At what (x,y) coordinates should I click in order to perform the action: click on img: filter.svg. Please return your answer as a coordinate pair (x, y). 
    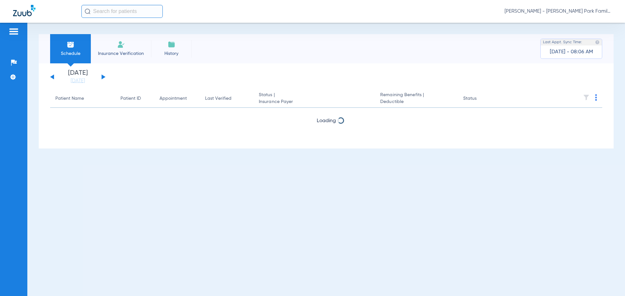
    Looking at the image, I should click on (586, 98).